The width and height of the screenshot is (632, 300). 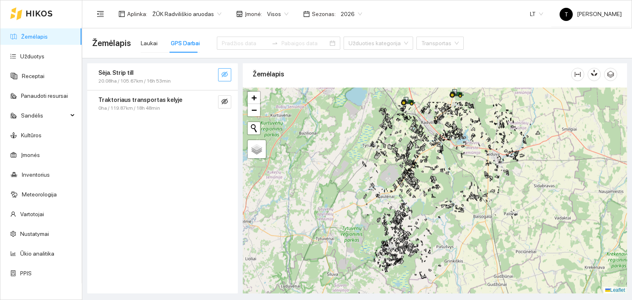 I want to click on span: layout, so click(x=122, y=14).